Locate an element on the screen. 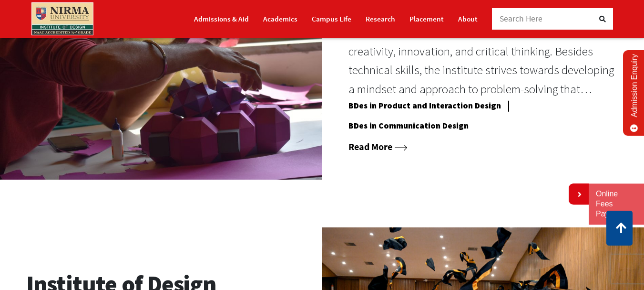  a: Campus Life is located at coordinates (331, 19).